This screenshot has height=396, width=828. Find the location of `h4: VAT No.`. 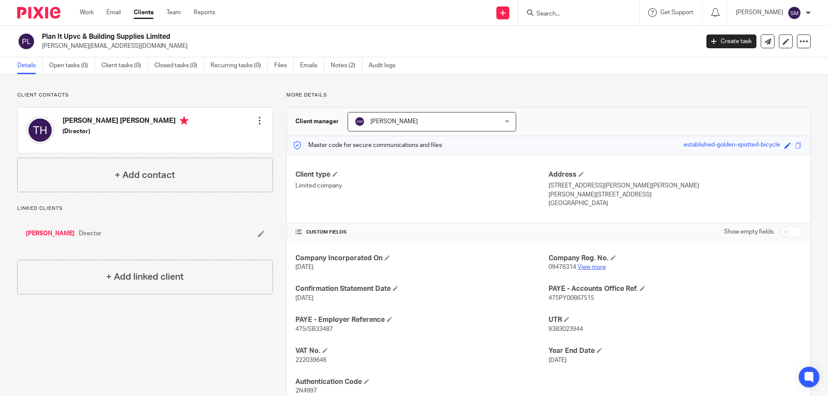

h4: VAT No. is located at coordinates (422, 351).